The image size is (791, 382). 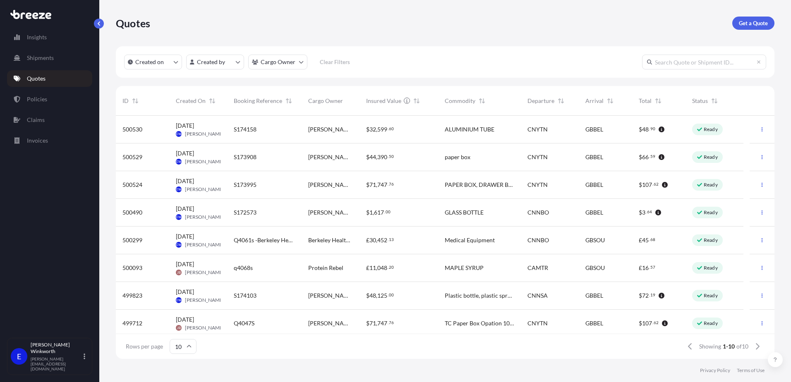 What do you see at coordinates (382, 157) in the screenshot?
I see `span: 390` at bounding box center [382, 157].